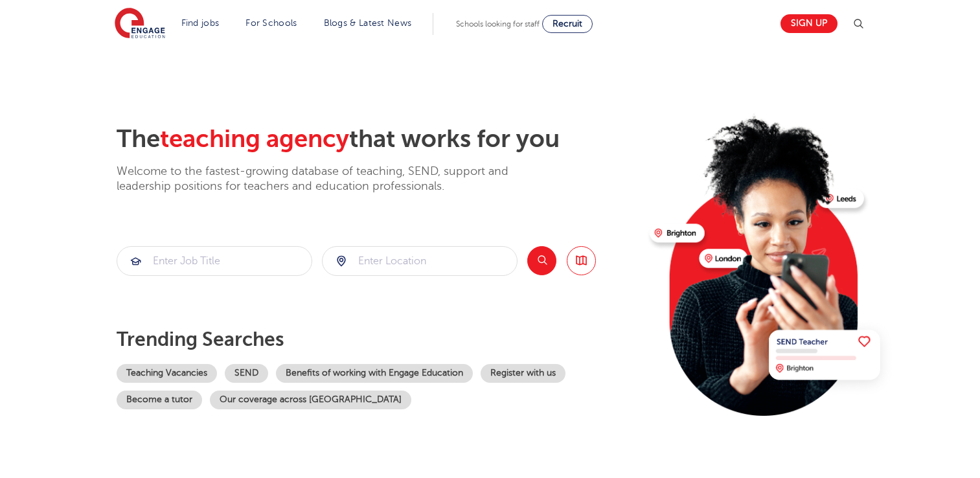  I want to click on a: SEND, so click(246, 373).